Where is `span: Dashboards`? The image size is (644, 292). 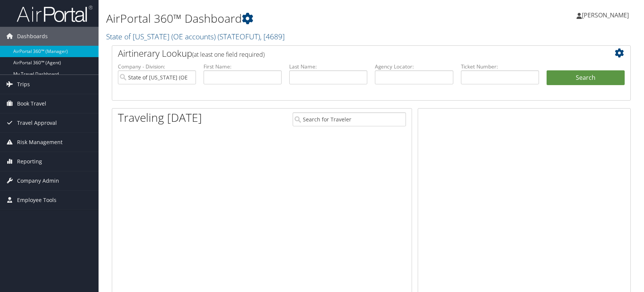 span: Dashboards is located at coordinates (32, 36).